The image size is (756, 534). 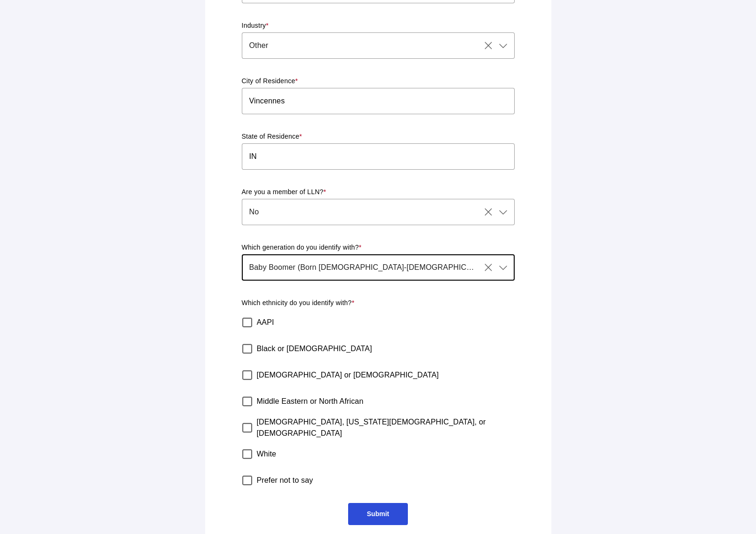 I want to click on p: Industry, so click(x=378, y=26).